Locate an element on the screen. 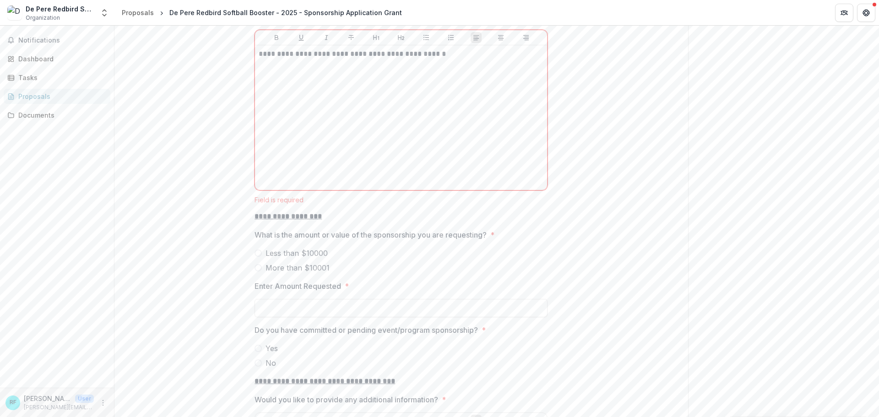 The width and height of the screenshot is (879, 417). button: Underline is located at coordinates (301, 38).